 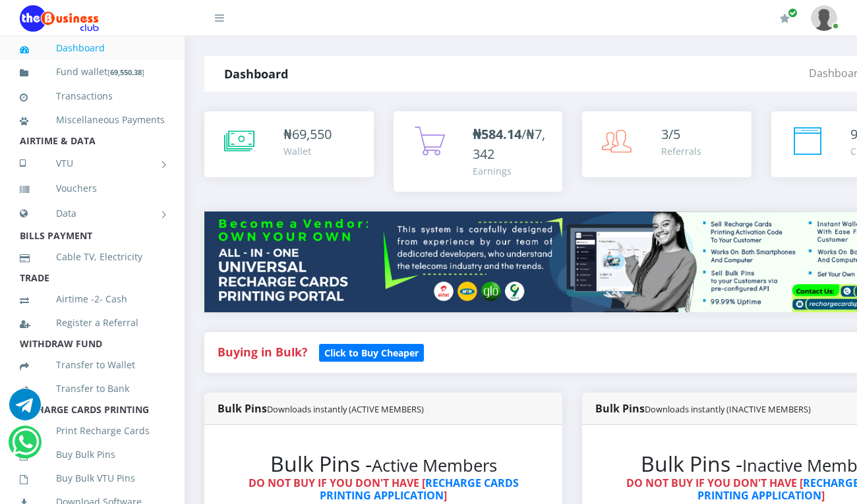 What do you see at coordinates (435, 465) in the screenshot?
I see `small: Active Members` at bounding box center [435, 465].